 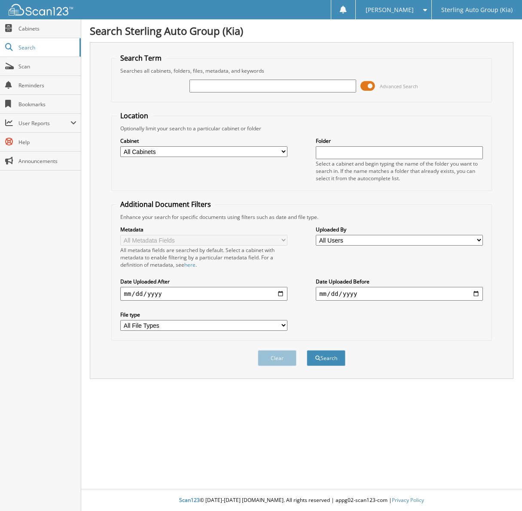 I want to click on span: User Reports, so click(x=44, y=123).